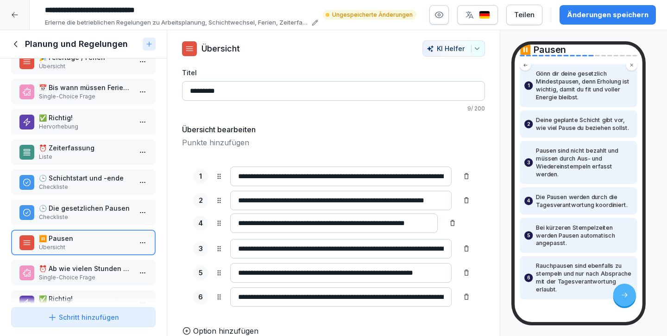 This screenshot has width=667, height=336. I want to click on p: 🕒 Schichtstart und -ende, so click(85, 178).